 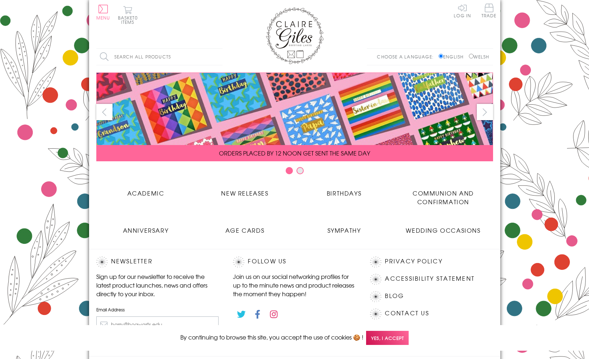 What do you see at coordinates (443, 197) in the screenshot?
I see `span: Communion and Confirmation` at bounding box center [443, 197].